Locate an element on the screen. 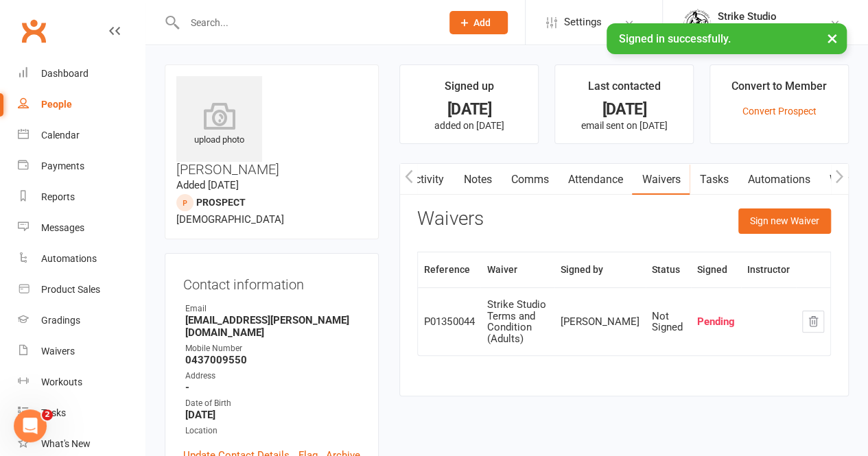  div: Not Signed is located at coordinates (668, 321).